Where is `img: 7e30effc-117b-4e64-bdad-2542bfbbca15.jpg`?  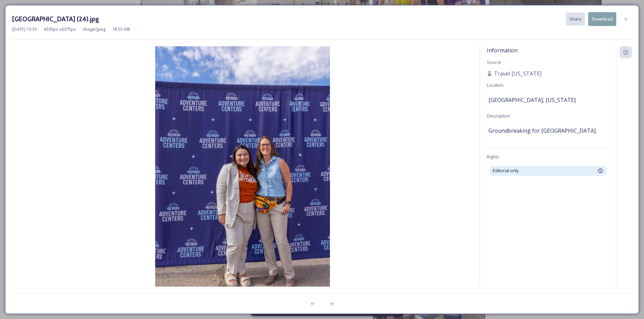
img: 7e30effc-117b-4e64-bdad-2542bfbbca15.jpg is located at coordinates (243, 175).